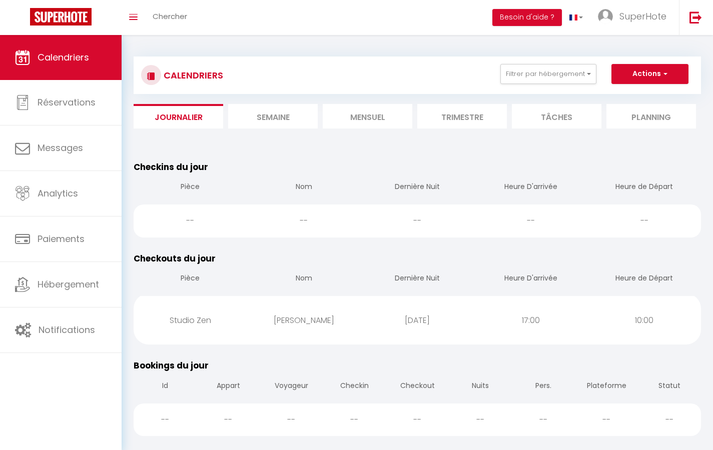 This screenshot has width=713, height=450. I want to click on th: Statut, so click(670, 387).